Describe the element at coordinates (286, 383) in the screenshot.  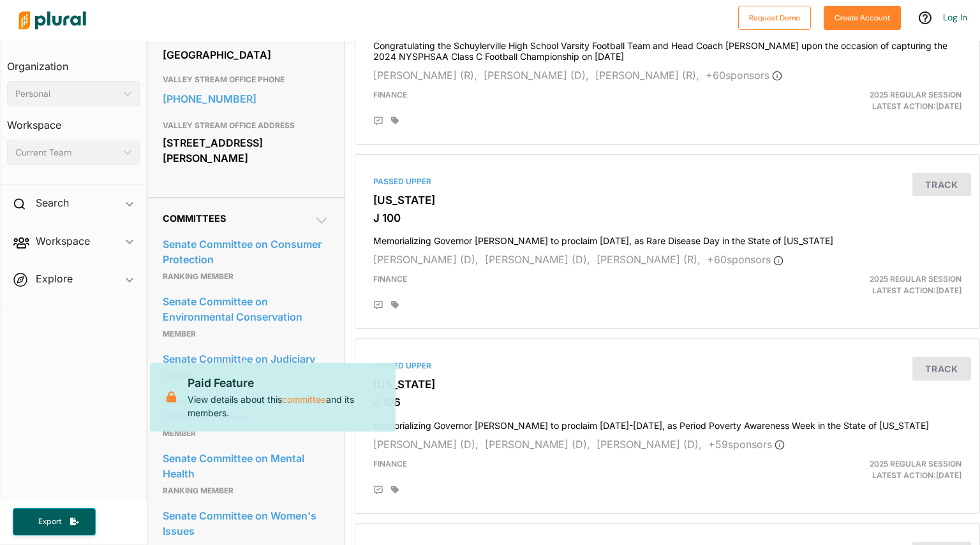
I see `p: Paid Feature` at that location.